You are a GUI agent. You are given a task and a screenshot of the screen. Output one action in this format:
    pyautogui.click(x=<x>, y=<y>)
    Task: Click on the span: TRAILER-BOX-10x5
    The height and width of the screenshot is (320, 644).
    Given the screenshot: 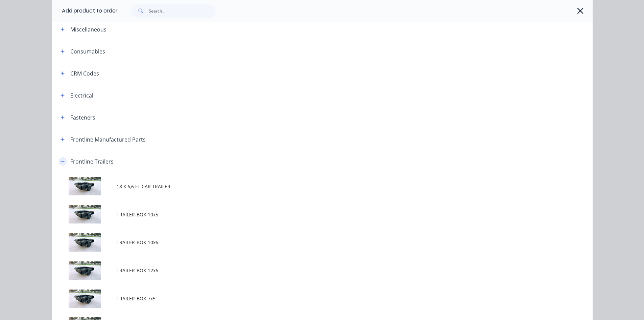 What is the action you would take?
    pyautogui.click(x=307, y=214)
    